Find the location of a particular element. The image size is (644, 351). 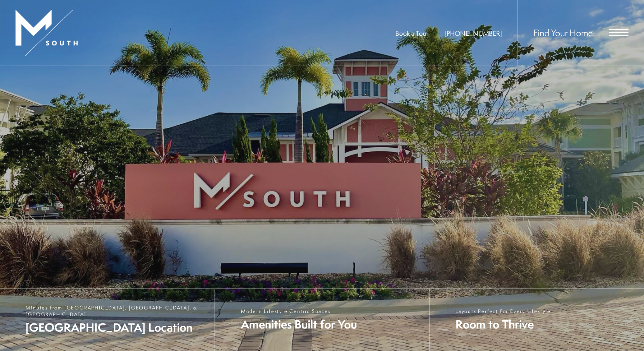

img: MSouth is located at coordinates (46, 33).